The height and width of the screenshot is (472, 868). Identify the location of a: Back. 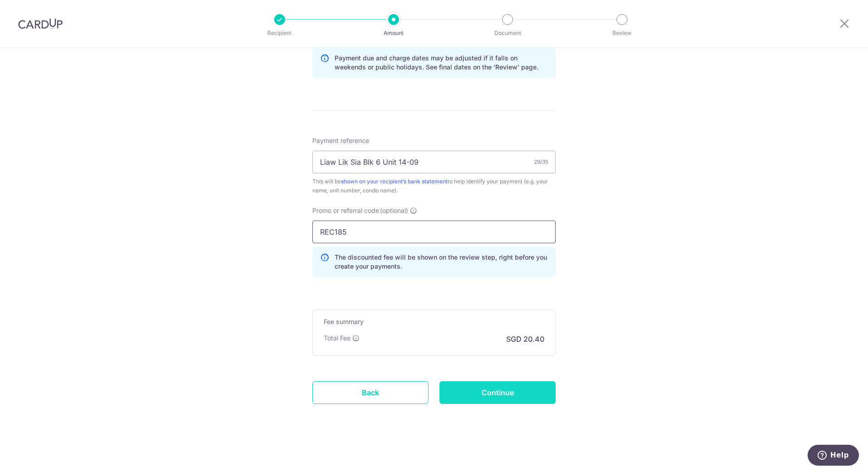
(370, 393).